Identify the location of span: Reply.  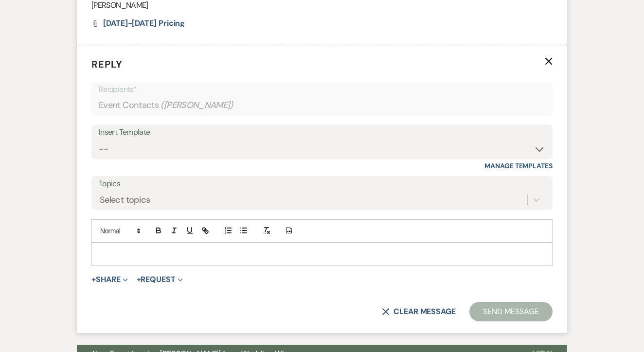
(107, 64).